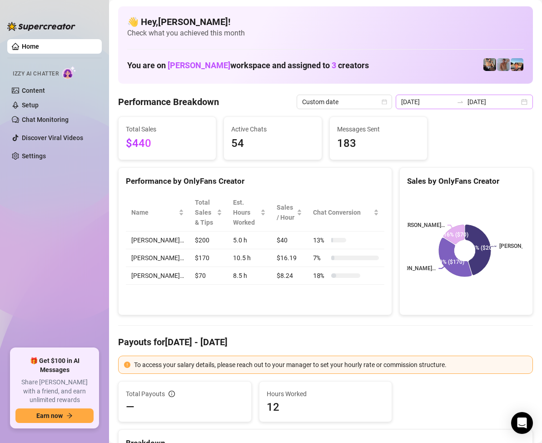  What do you see at coordinates (334, 65) in the screenshot?
I see `span: 3` at bounding box center [334, 65].